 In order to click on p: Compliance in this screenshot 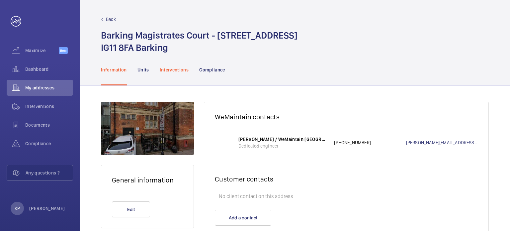, I will do `click(212, 70)`.